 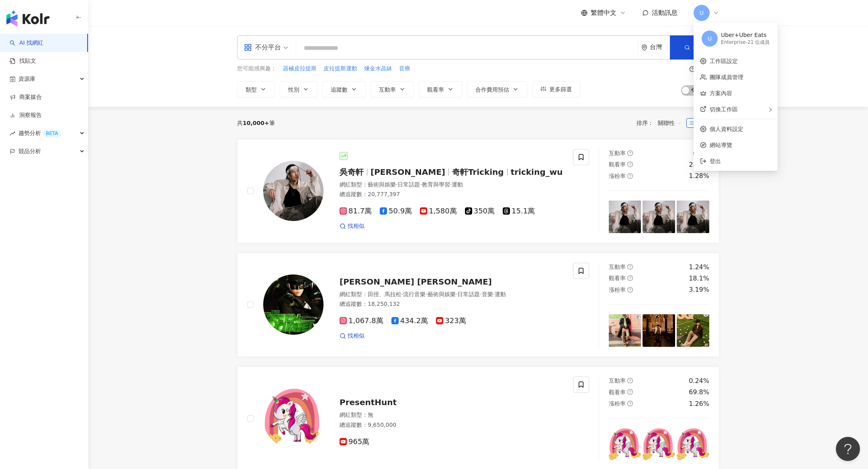 I want to click on img: KOL Avatar, so click(x=293, y=305).